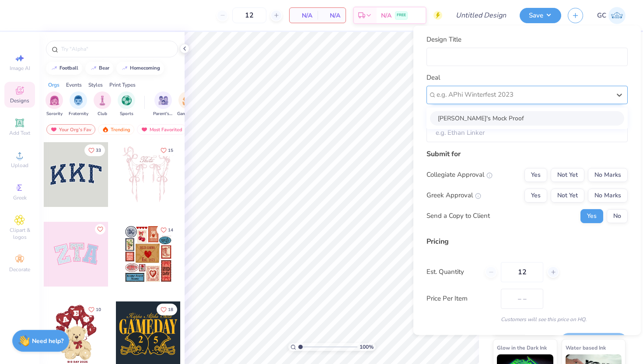 Image resolution: width=643 pixels, height=364 pixels. I want to click on button: homecoming, so click(140, 68).